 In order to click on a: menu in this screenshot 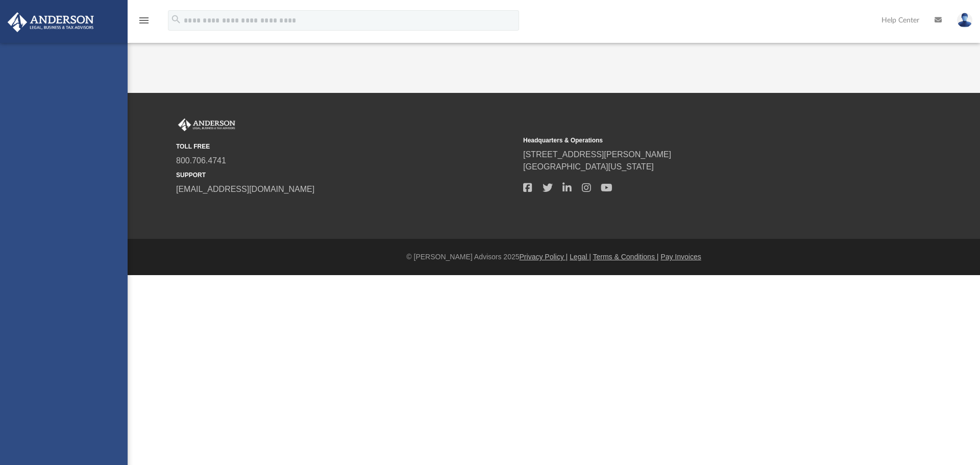, I will do `click(144, 23)`.